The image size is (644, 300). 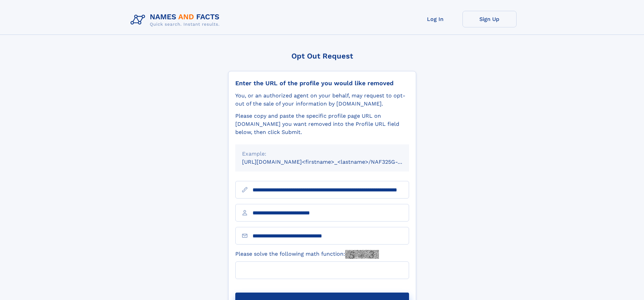 I want to click on a: Log In, so click(x=435, y=19).